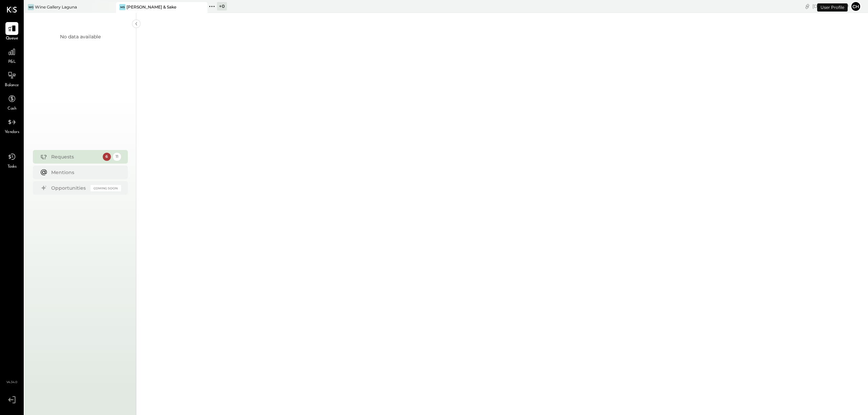 This screenshot has height=415, width=868. What do you see at coordinates (85, 172) in the screenshot?
I see `div: Mentions` at bounding box center [85, 172].